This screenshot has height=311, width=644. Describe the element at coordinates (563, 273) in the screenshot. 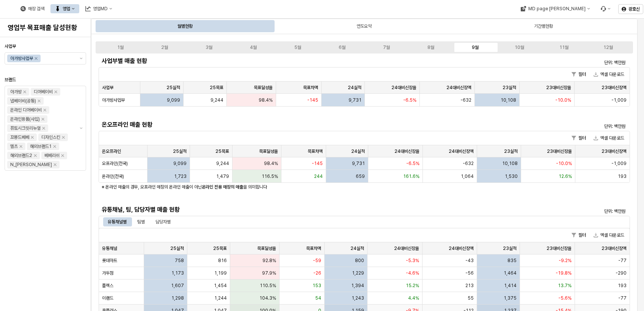

I see `span: -19.8%` at that location.